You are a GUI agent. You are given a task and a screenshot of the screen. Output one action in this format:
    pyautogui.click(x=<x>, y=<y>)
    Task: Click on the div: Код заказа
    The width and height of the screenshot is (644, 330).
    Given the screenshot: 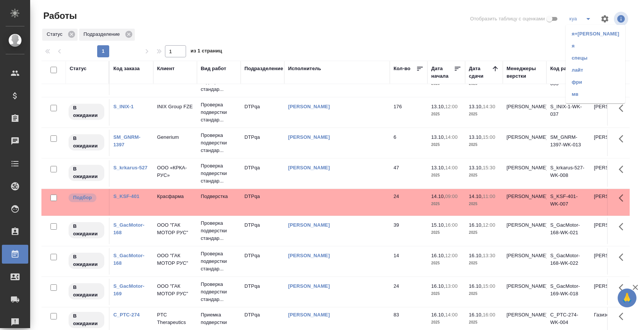 What is the action you would take?
    pyautogui.click(x=127, y=68)
    